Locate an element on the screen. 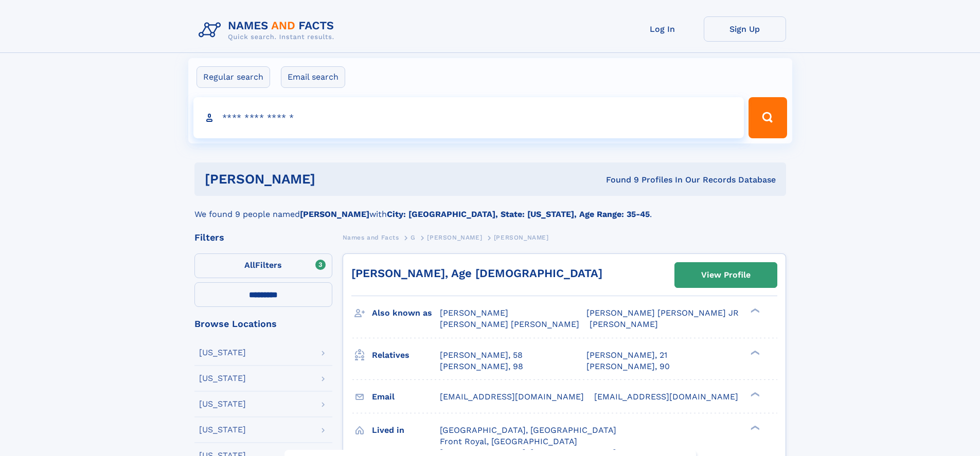  a: G is located at coordinates (413, 237).